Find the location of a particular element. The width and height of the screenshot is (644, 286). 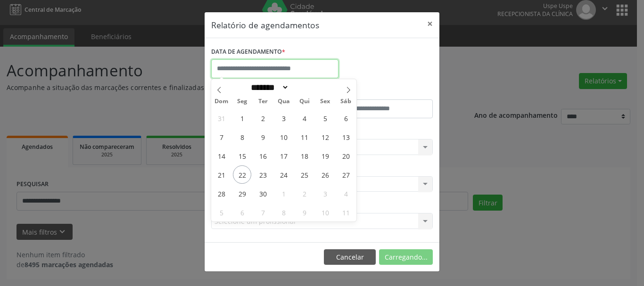

span: Outubro 7, 2025 is located at coordinates (262, 212).